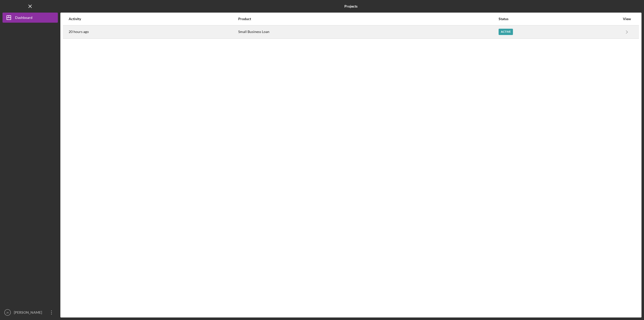  What do you see at coordinates (627, 19) in the screenshot?
I see `div: View` at bounding box center [627, 19].